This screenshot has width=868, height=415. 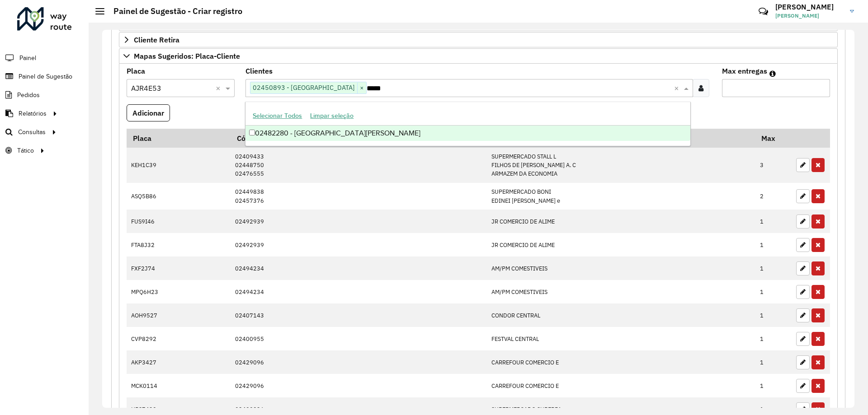 What do you see at coordinates (179, 196) in the screenshot?
I see `td: ASQ5B86` at bounding box center [179, 196].